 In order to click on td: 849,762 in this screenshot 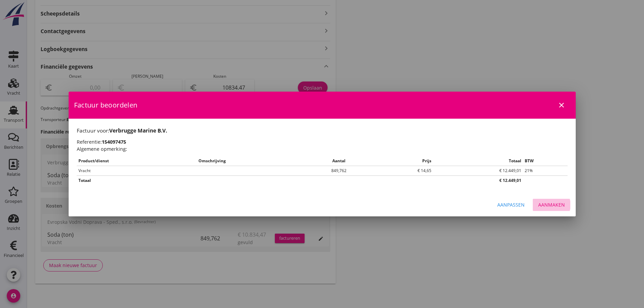, I will do `click(339, 170)`.